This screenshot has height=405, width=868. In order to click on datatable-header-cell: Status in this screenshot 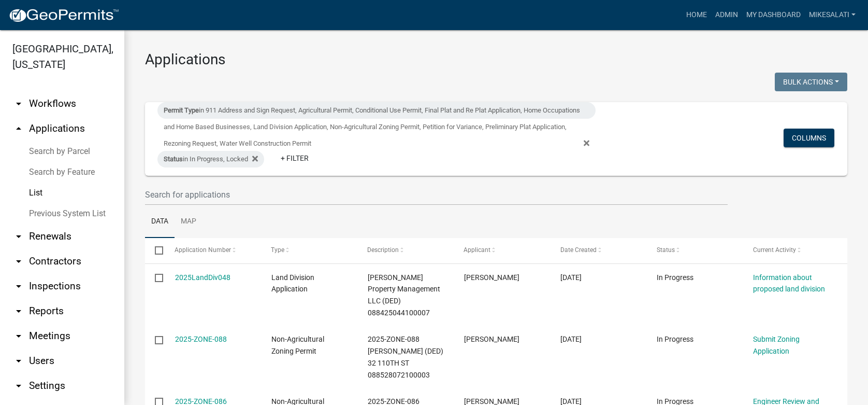, I will do `click(695, 251)`.